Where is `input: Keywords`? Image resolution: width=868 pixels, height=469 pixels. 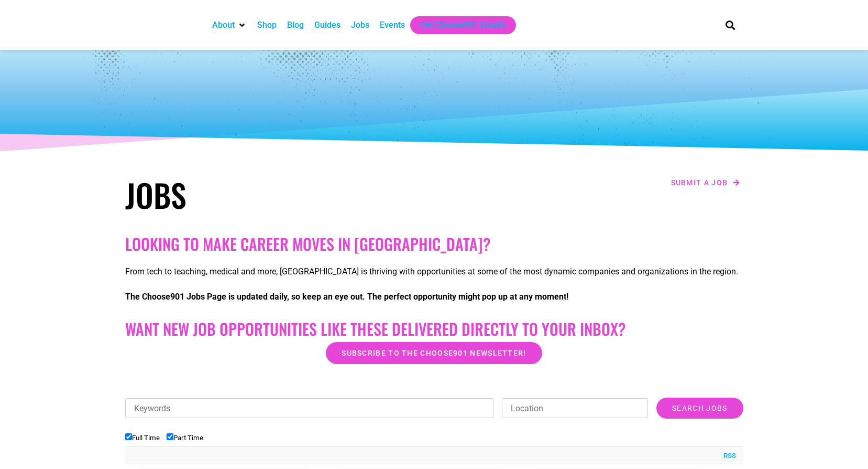 input: Keywords is located at coordinates (309, 408).